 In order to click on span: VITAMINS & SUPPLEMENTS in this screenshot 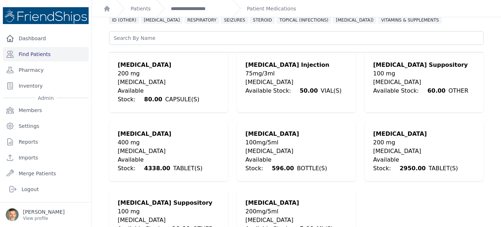, I will do `click(410, 20)`.